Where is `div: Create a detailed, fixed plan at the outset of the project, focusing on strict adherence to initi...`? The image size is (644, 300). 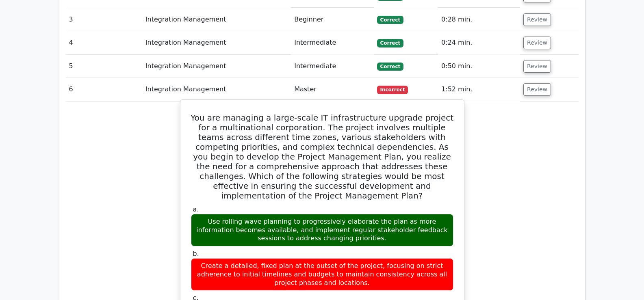
div: Create a detailed, fixed plan at the outset of the project, focusing on strict adherence to initi... is located at coordinates (322, 275).